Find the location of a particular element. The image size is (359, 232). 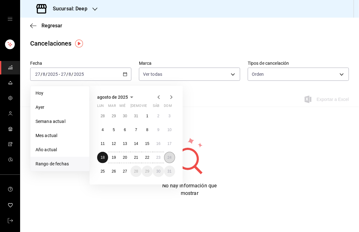

abbr: 21 de agosto de 2025 is located at coordinates (136, 158).